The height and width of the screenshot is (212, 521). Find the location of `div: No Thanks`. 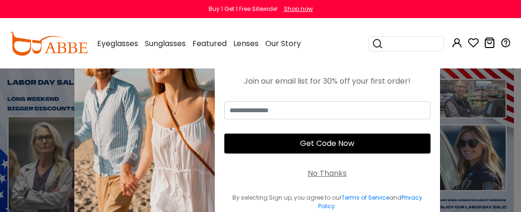

div: No Thanks is located at coordinates (327, 174).